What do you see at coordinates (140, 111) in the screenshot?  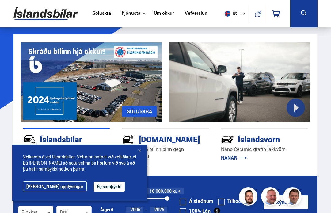 I see `a: SÖLUSKRÁ` at bounding box center [140, 111].